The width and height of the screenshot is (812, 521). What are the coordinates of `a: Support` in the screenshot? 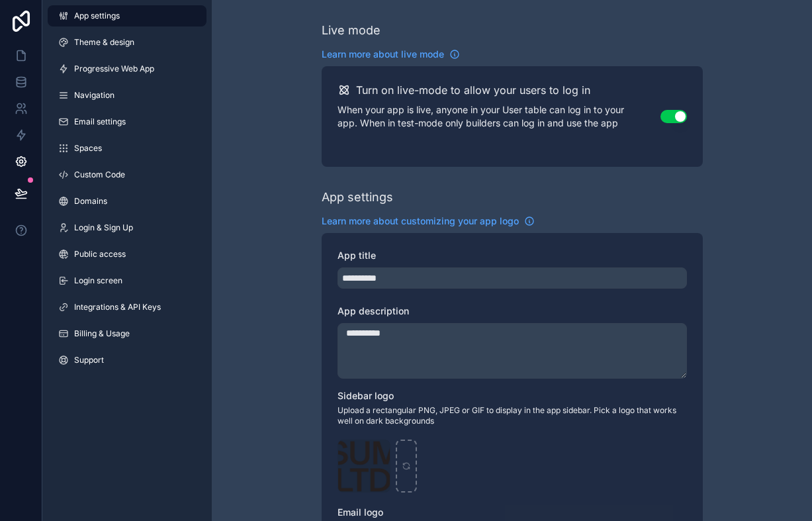 It's located at (127, 360).